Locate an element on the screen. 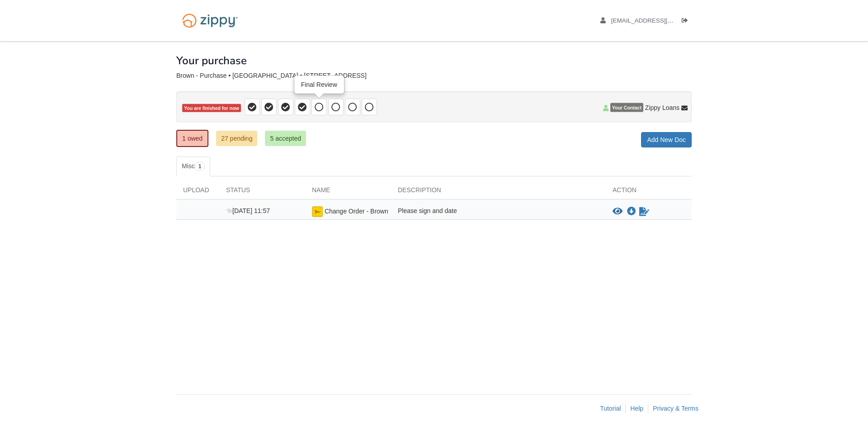 This screenshot has width=868, height=431. img: Logo is located at coordinates (210, 20).